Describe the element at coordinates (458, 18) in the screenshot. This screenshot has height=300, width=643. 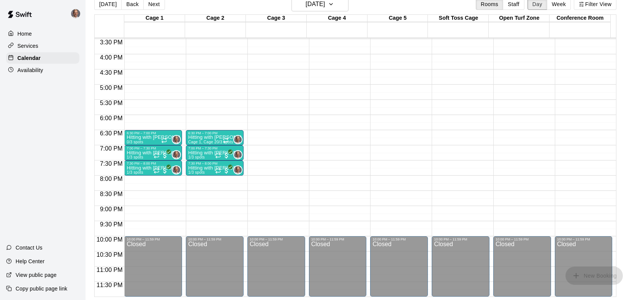
I see `div: Soft Toss Cage` at that location.